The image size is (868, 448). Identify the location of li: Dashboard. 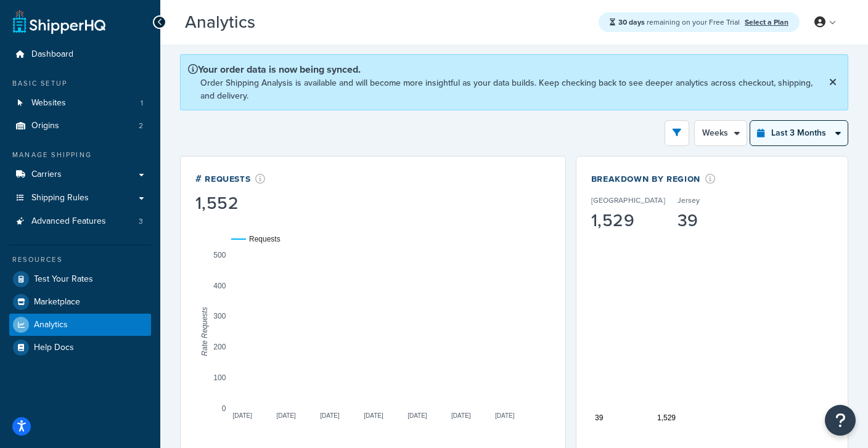
(80, 54).